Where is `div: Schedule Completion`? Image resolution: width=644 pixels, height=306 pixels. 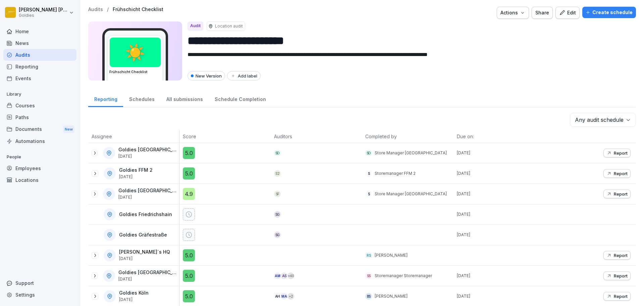 div: Schedule Completion is located at coordinates (240, 98).